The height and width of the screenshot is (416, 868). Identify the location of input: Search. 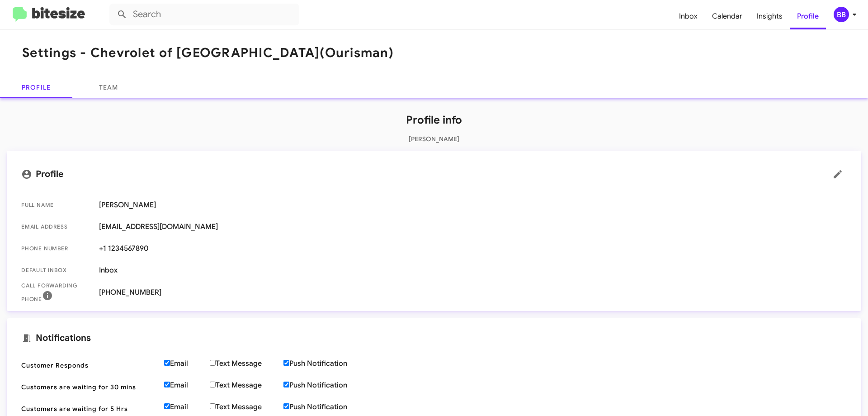
(205, 14).